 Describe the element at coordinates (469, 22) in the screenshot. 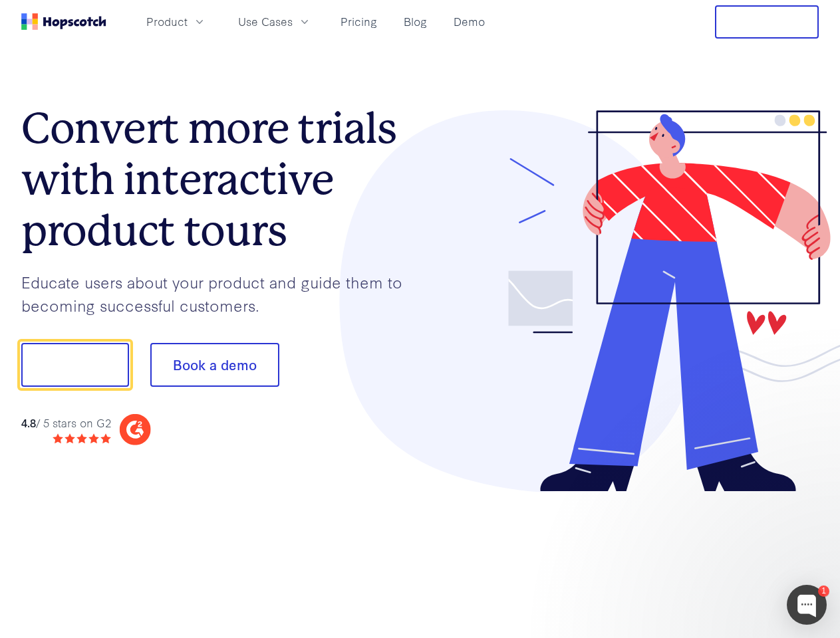

I see `a: Demo` at that location.